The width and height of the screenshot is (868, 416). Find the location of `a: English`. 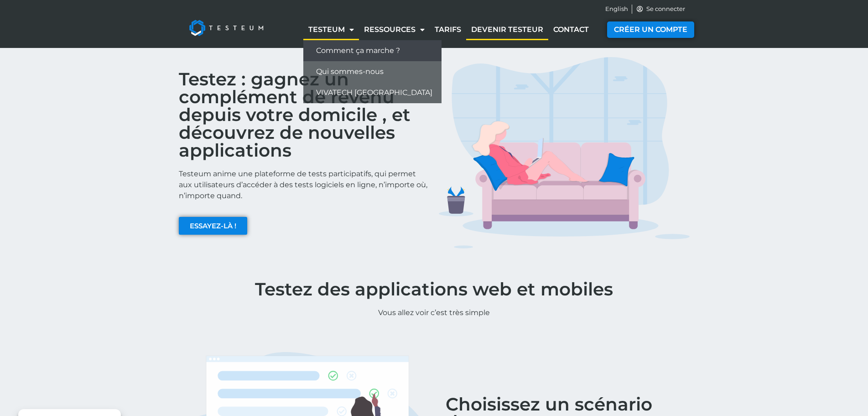

a: English is located at coordinates (616, 9).